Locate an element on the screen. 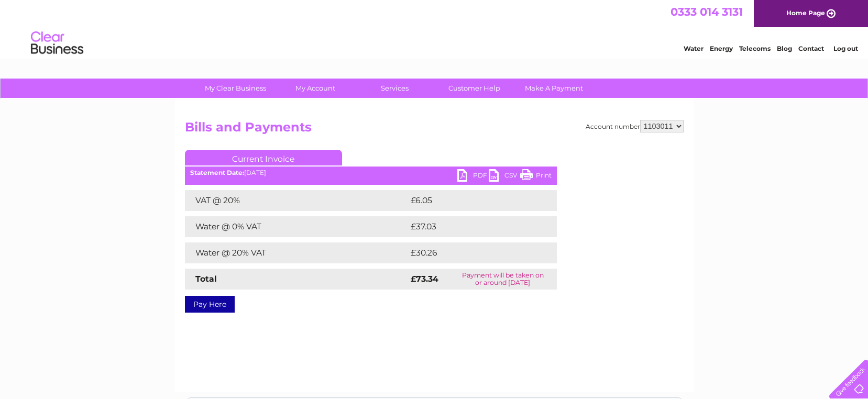 The height and width of the screenshot is (399, 868). a: PDF is located at coordinates (473, 177).